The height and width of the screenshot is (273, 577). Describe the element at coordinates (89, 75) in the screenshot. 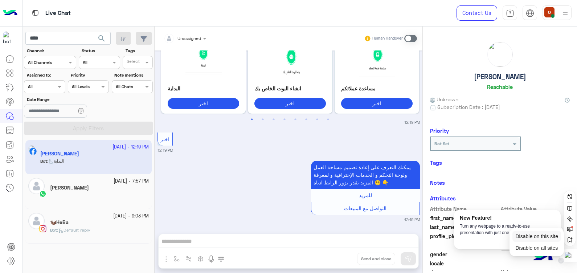

I see `label: Priority` at that location.